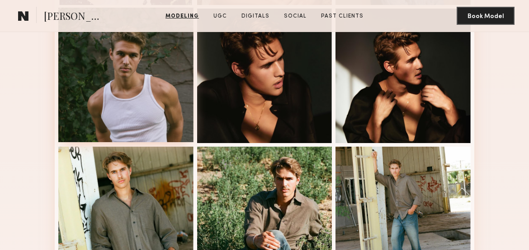 The width and height of the screenshot is (529, 250). I want to click on a: Book Model, so click(485, 15).